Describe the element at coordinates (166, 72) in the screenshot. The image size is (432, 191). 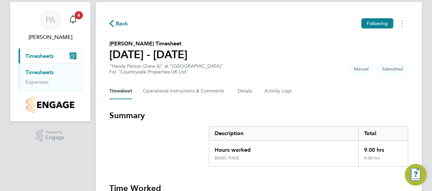
I see `div: For "Countryside Properties UK Ltd"` at that location.